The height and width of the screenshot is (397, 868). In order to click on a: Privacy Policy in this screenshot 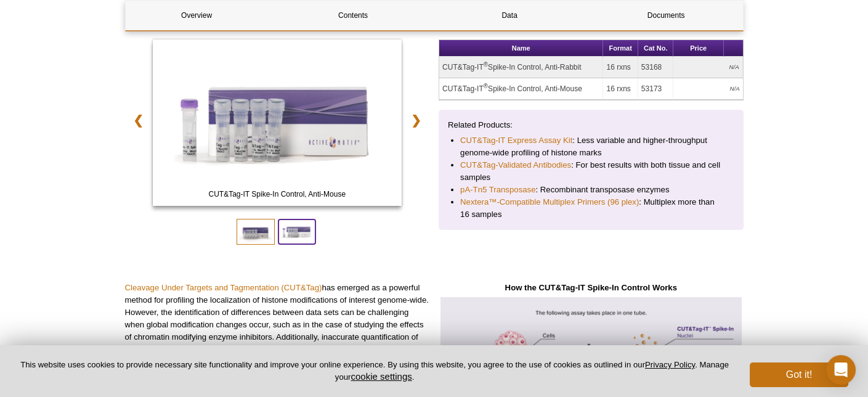, I will do `click(669, 364)`.